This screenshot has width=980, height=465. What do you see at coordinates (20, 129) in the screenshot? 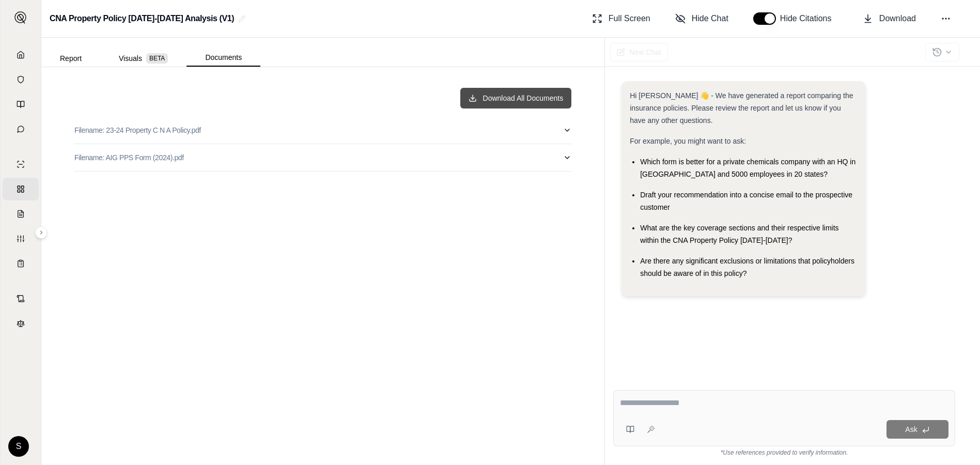
I see `a: Chat` at bounding box center [20, 129].